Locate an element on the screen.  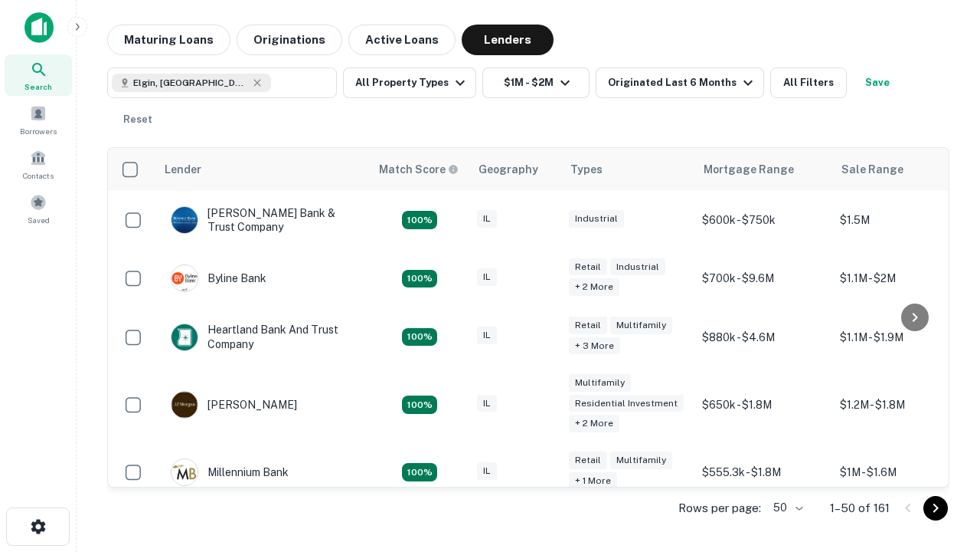
button: Maturing Loans is located at coordinates (168, 39).